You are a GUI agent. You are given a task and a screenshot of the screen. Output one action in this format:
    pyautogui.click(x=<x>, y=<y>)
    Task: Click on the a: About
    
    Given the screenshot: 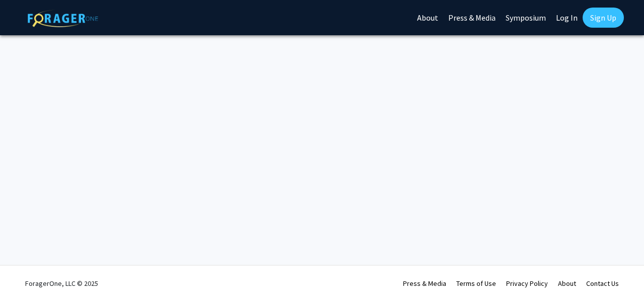 What is the action you would take?
    pyautogui.click(x=567, y=283)
    